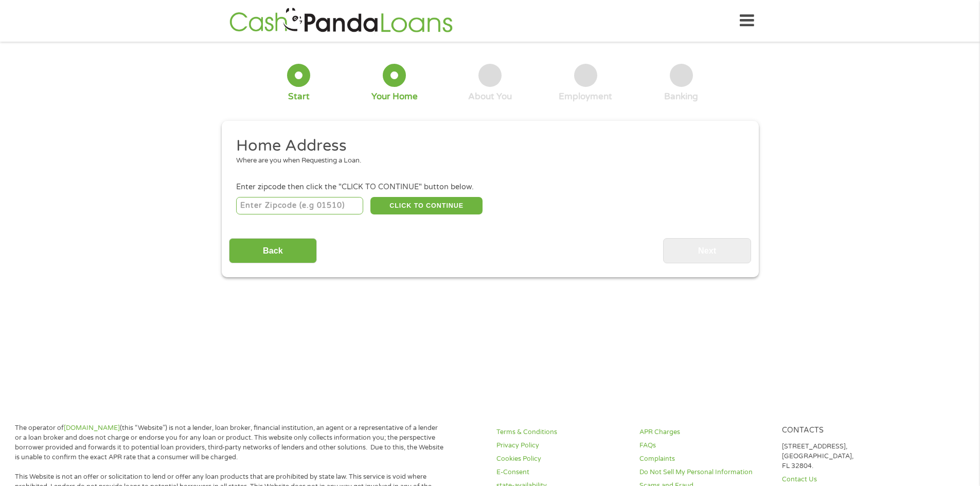 The height and width of the screenshot is (486, 980). What do you see at coordinates (490, 187) in the screenshot?
I see `div: Enter zipcode then click the "CLICK TO CONTINUE" button below.` at bounding box center [490, 187].